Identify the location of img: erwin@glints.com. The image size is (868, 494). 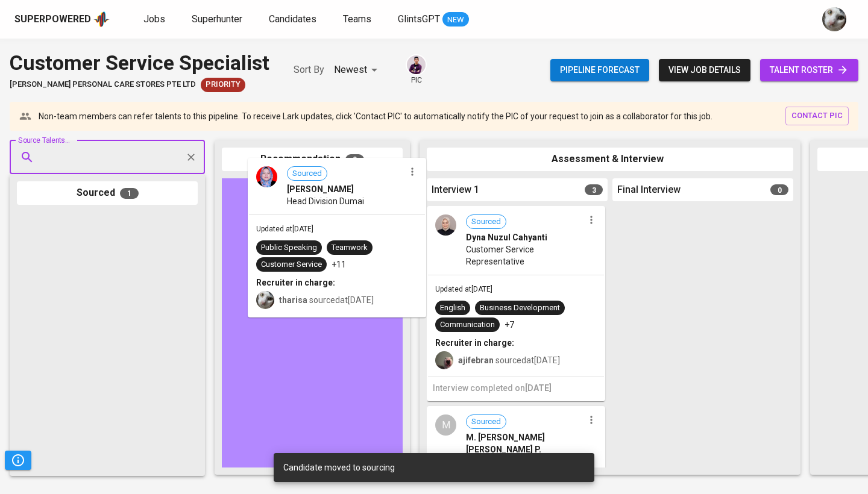
(416, 64).